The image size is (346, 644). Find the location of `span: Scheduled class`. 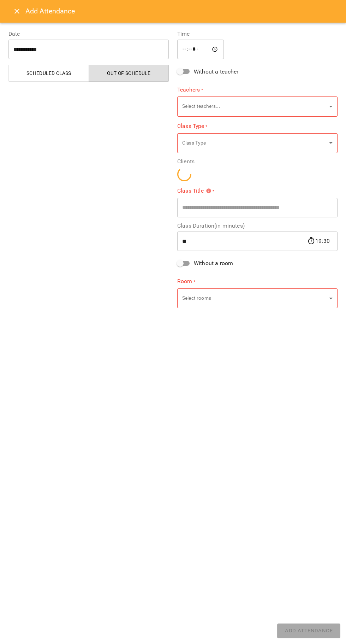

span: Scheduled class is located at coordinates (49, 74).